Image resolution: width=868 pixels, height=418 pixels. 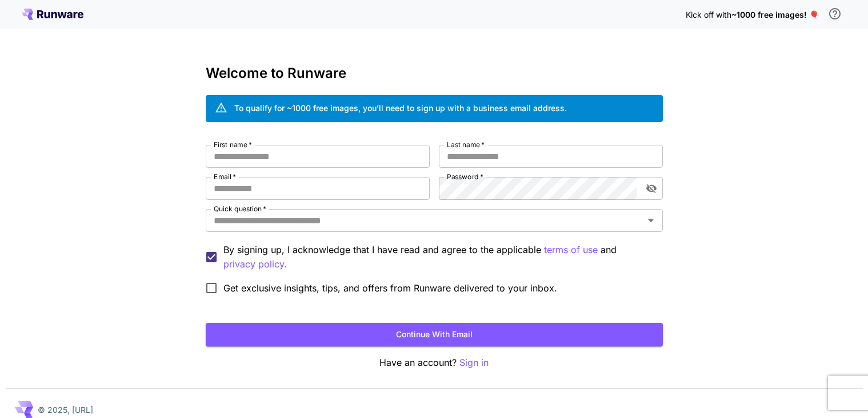 I want to click on span: ~1000 free images! 🎈, so click(x=775, y=14).